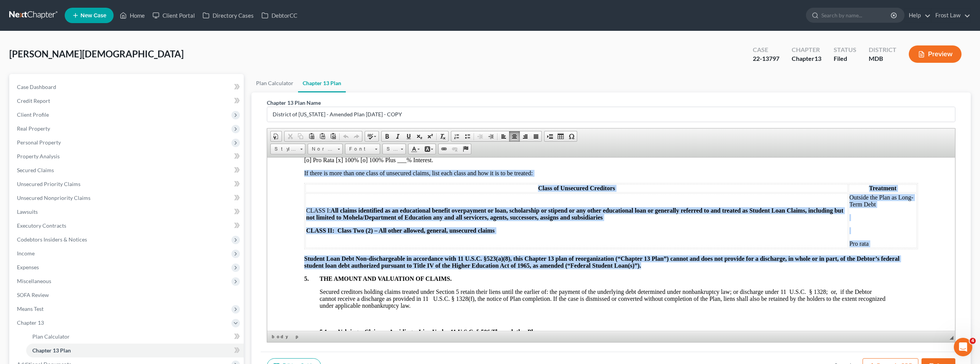 The height and width of the screenshot is (364, 980). Describe the element at coordinates (397, 136) in the screenshot. I see `a: Italic` at that location.